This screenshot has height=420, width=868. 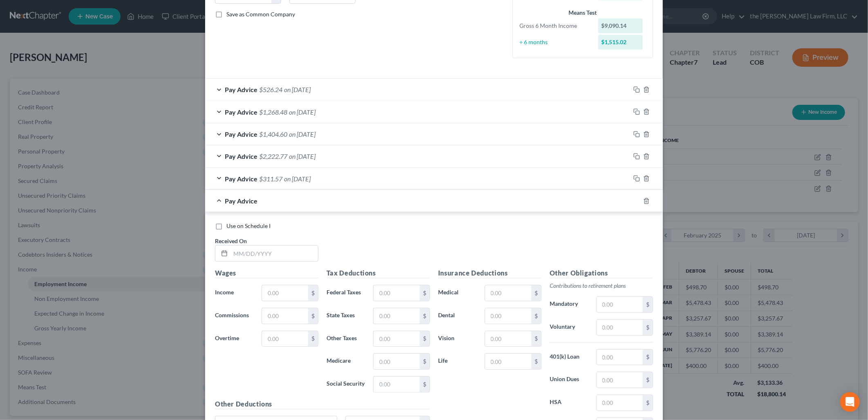 I want to click on label: Dental, so click(x=458, y=316).